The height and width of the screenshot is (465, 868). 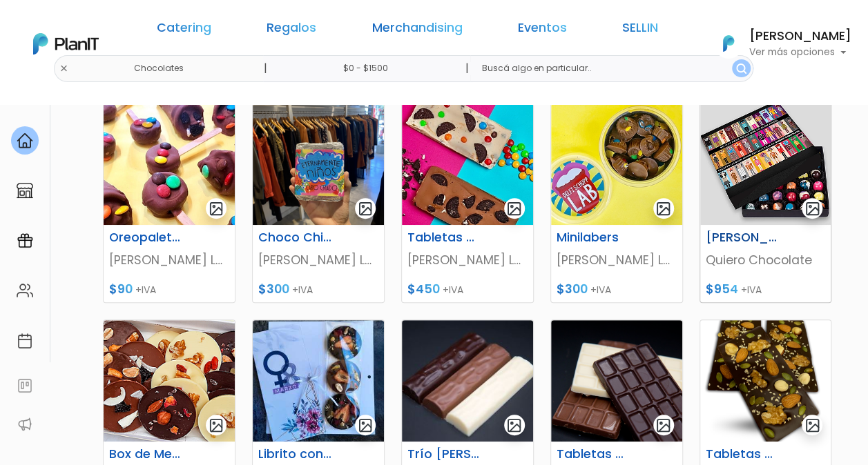 I want to click on h6: Tabletas de Chocolate con Frutos Secos, so click(x=743, y=454).